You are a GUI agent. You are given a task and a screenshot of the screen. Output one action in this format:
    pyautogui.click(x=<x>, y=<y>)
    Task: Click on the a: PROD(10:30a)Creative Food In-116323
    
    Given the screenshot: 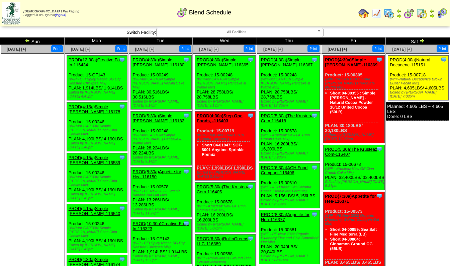 What is the action you would take?
    pyautogui.click(x=161, y=226)
    